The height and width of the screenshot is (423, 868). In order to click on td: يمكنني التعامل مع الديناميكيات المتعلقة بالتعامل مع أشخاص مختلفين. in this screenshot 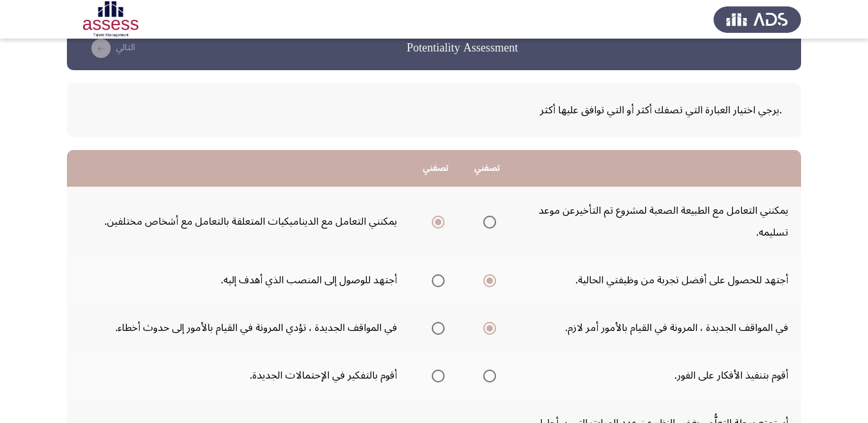, I will do `click(238, 222)`.